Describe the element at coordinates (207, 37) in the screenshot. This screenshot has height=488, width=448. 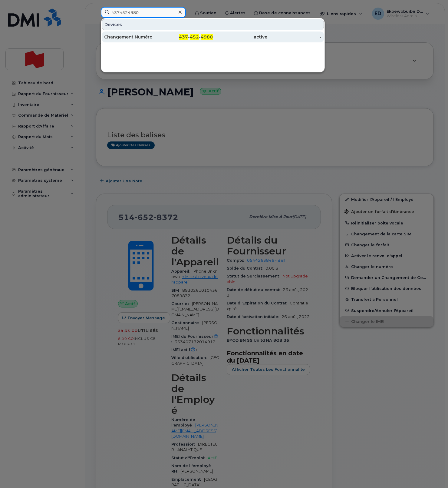
I see `span: 4980` at that location.